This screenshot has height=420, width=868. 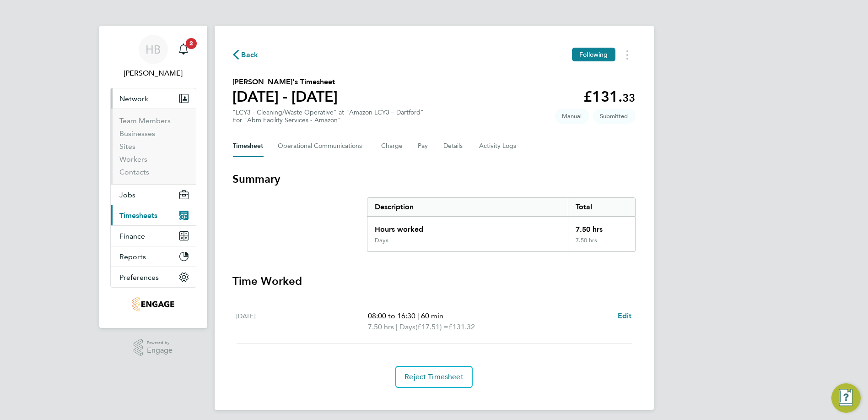 I want to click on span: Following, so click(x=594, y=54).